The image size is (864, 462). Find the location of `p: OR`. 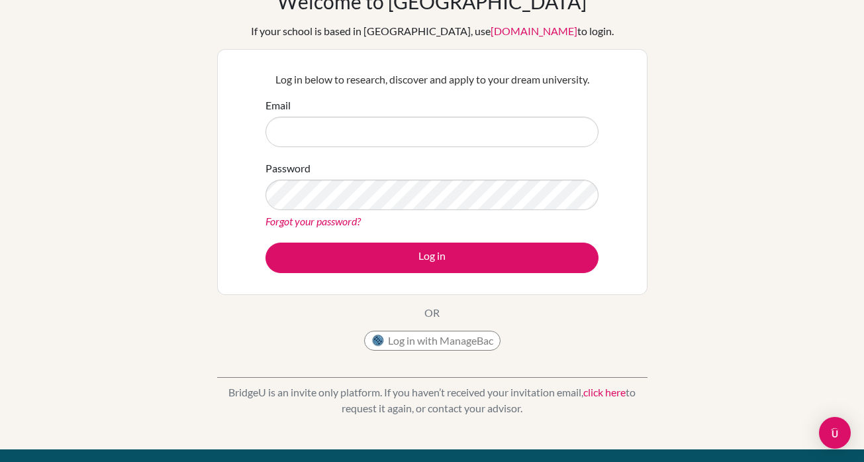

p: OR is located at coordinates (432, 313).